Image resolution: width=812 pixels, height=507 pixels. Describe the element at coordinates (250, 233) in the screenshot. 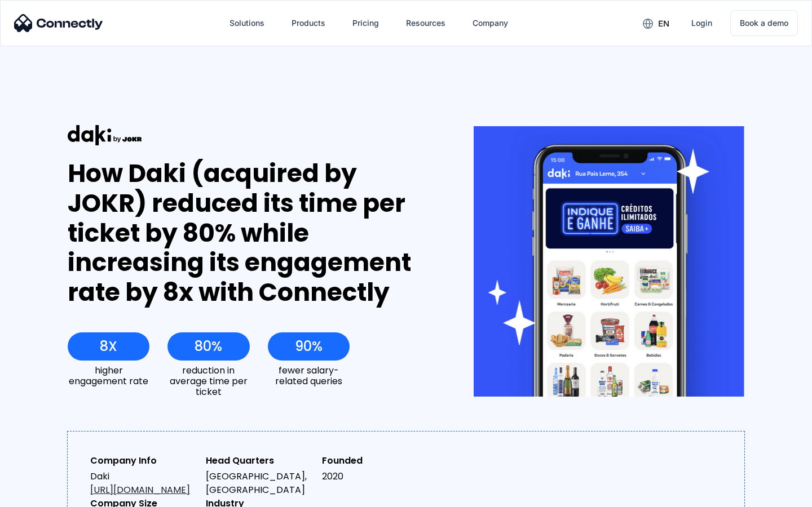

I see `div: How Daki (acquired by JOKR) reduced its time per ticket by 80% while increasing its engagement ra...` at that location.